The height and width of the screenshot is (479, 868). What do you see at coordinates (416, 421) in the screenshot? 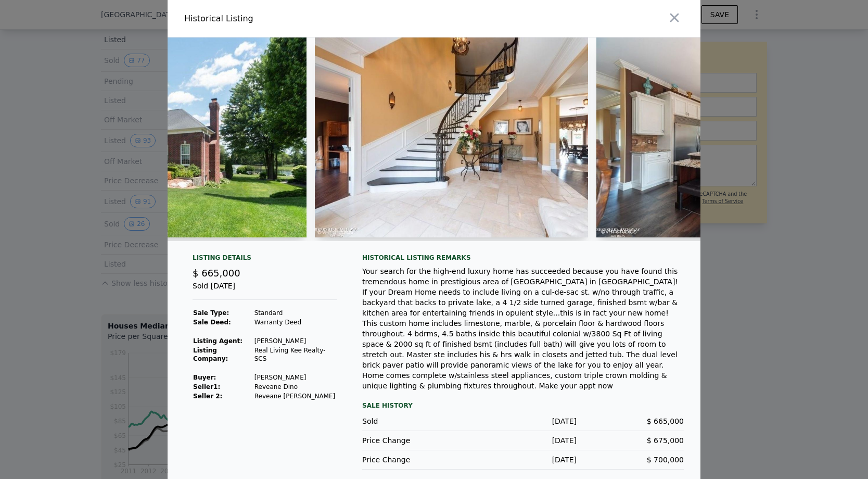
I see `div: Sold` at bounding box center [416, 421].